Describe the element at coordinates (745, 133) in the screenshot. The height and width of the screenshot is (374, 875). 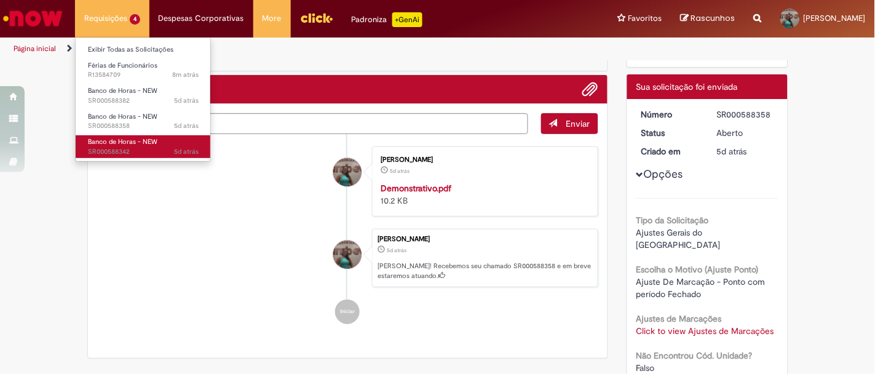
I see `div: Aberto` at that location.